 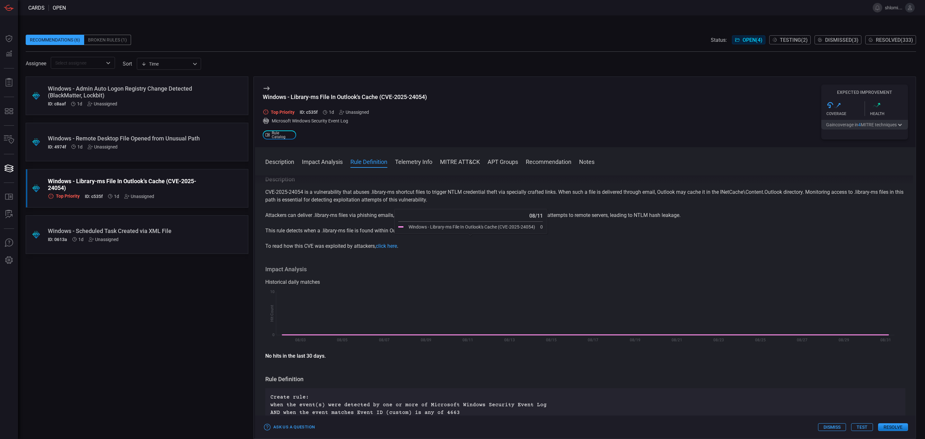 I want to click on h3: Rule Definition, so click(x=585, y=379).